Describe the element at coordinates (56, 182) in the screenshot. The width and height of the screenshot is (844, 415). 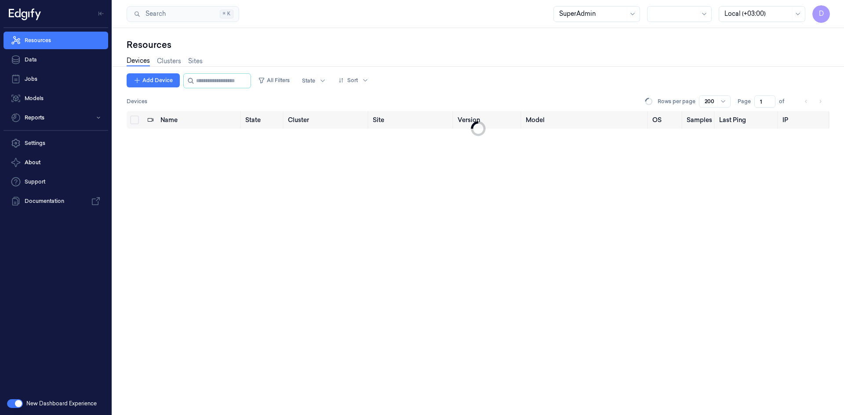
I see `a: Support` at that location.